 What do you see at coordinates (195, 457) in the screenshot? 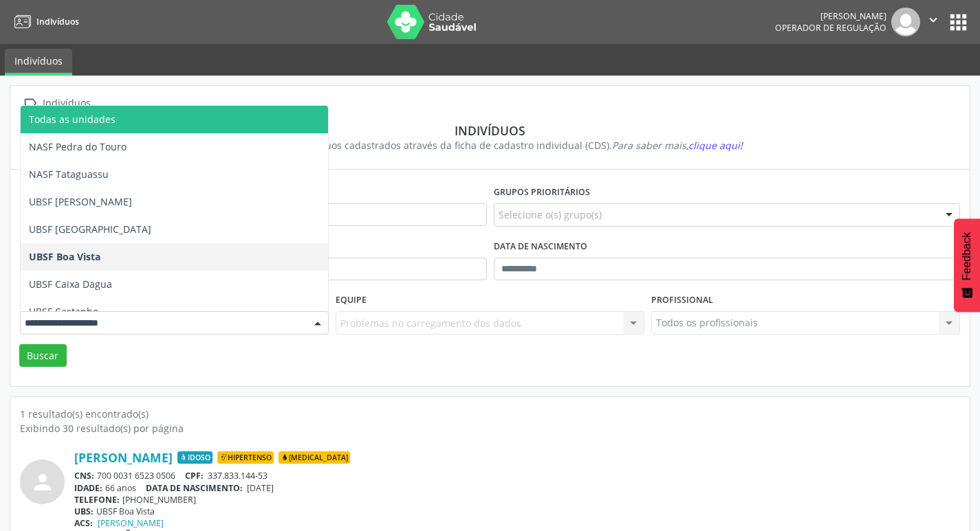
I see `span: Idoso` at bounding box center [195, 457].